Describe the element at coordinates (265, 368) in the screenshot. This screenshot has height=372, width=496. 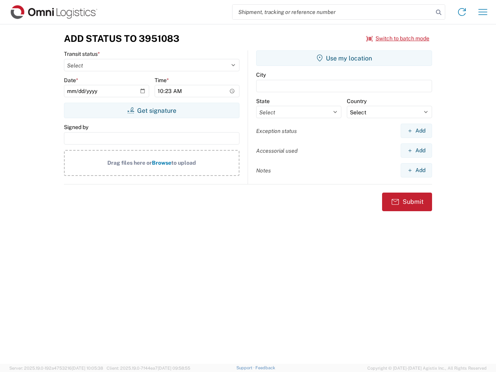
I see `a: Feedback` at that location.